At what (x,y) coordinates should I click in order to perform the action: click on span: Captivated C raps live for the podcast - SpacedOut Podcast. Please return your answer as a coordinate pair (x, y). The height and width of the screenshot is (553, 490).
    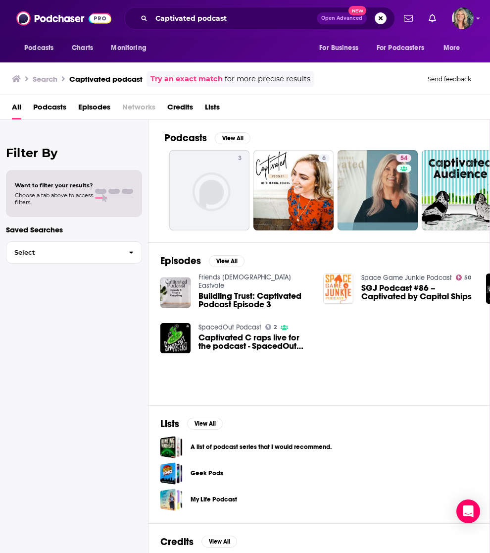
    Looking at the image, I should click on (255, 342).